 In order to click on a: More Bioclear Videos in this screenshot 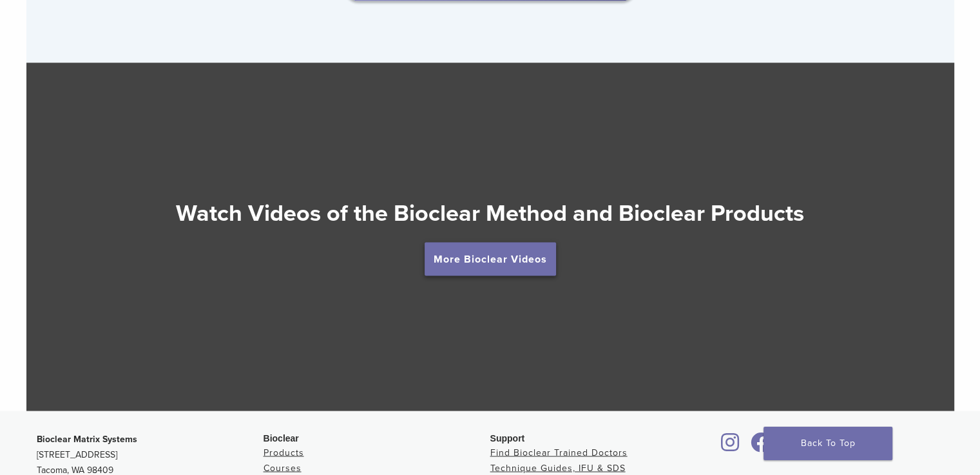, I will do `click(490, 259)`.